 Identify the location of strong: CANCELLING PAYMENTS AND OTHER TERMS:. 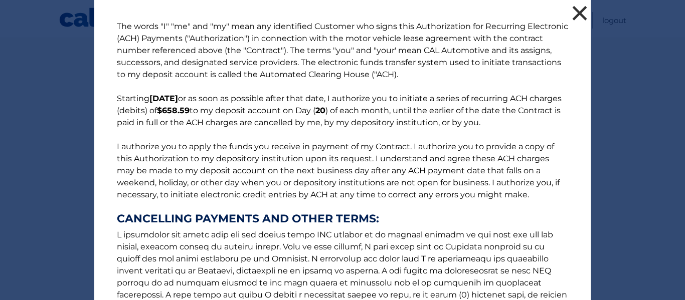
(343, 219).